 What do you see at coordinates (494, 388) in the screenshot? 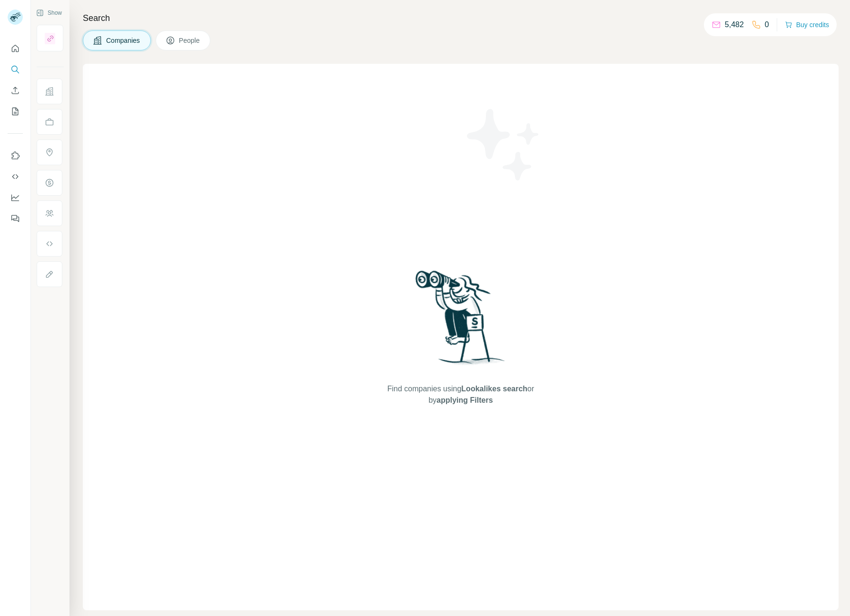
I see `span: Lookalikes search` at bounding box center [494, 388].